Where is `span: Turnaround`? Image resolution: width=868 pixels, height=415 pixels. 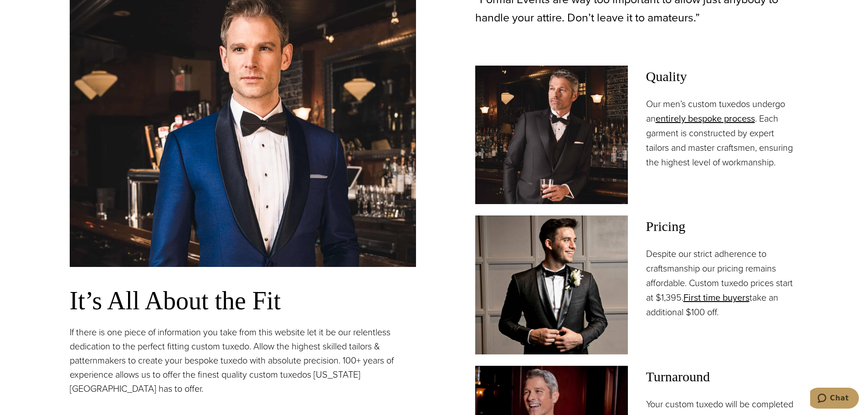
span: Turnaround is located at coordinates (722, 377).